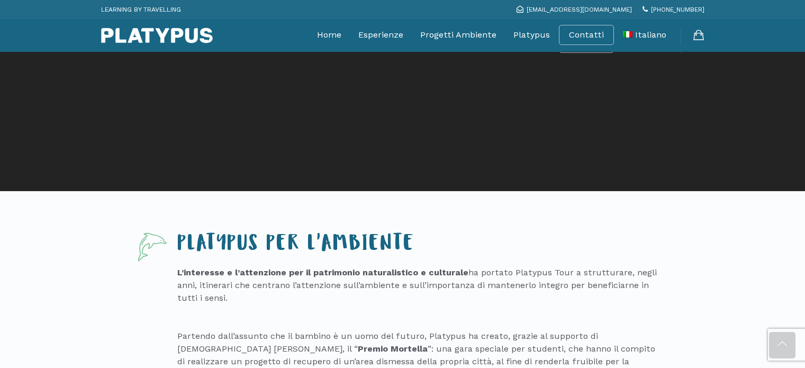  Describe the element at coordinates (586, 35) in the screenshot. I see `a: Contatti` at that location.